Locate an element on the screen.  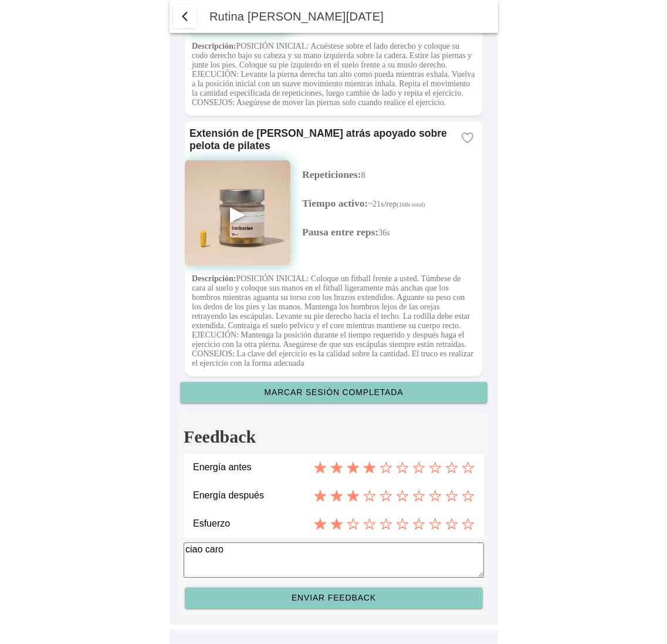
p: POSICIÓN INICIAL: Acuéstese sobre el lado derecho y coloque su codo derecho bajo su cabeza y su m... is located at coordinates (334, 75).